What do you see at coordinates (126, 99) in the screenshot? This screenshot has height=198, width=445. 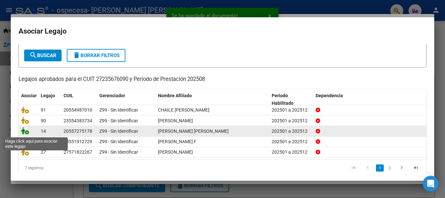 I see `datatable-header-cell: Gerenciador` at bounding box center [126, 99].